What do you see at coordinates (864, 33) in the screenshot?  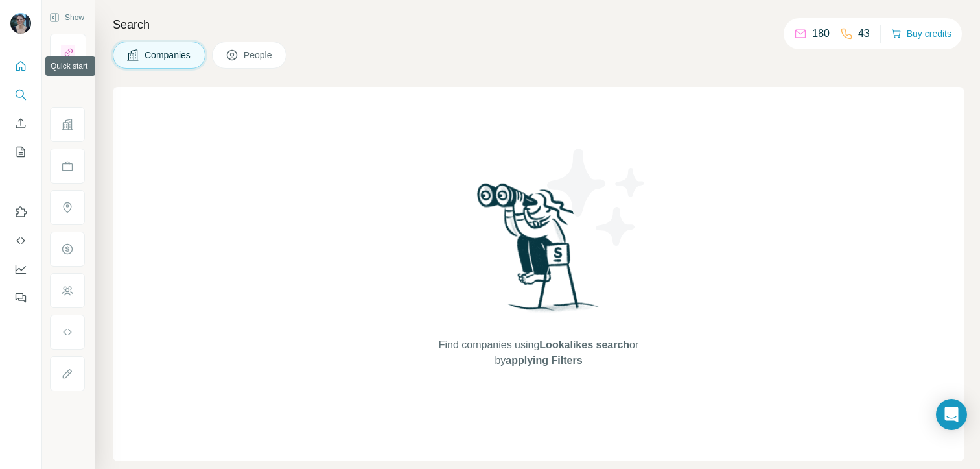 I see `p: 43` at bounding box center [864, 33].